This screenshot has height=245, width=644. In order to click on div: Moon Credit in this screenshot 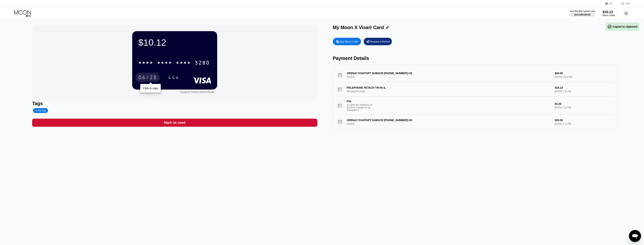, I will do `click(608, 16)`.